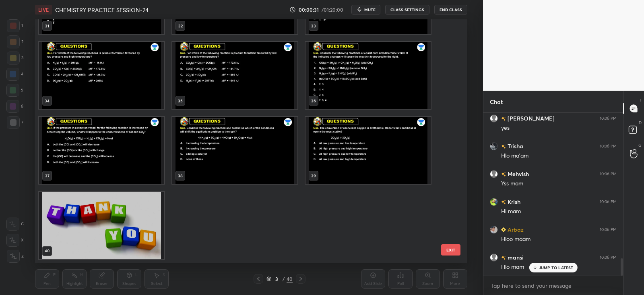  What do you see at coordinates (451, 10) in the screenshot?
I see `button: End Class` at bounding box center [451, 10].